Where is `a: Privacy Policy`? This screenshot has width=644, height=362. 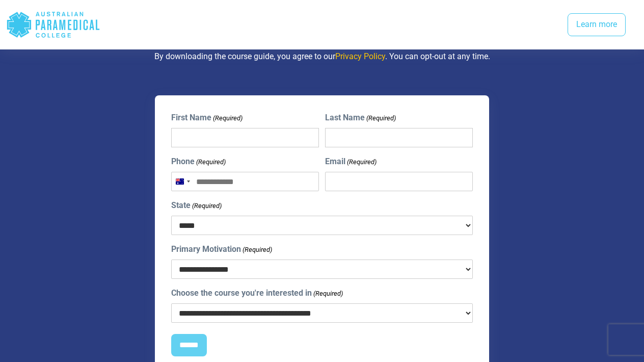
a: Privacy Policy is located at coordinates (360, 56).